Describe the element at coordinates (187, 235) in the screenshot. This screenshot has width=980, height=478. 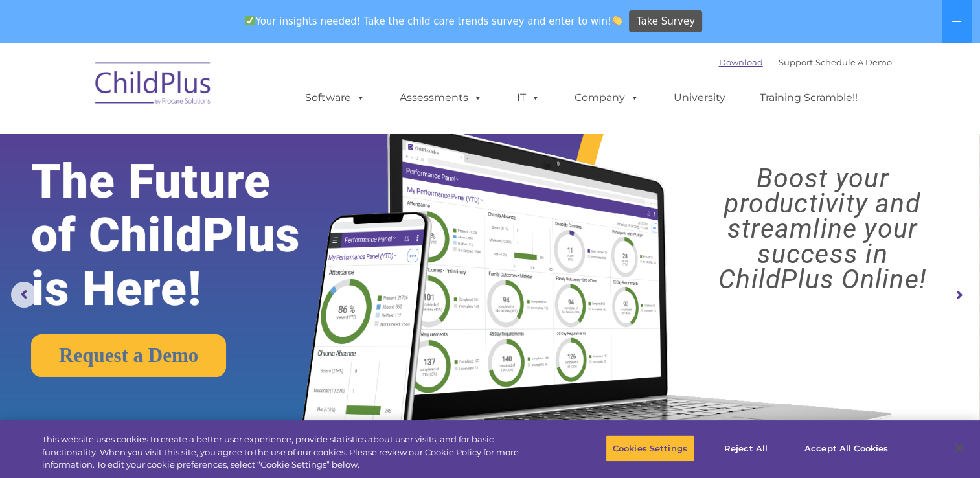
I see `rs-layer: The Future of ChildPlus is Here!` at that location.